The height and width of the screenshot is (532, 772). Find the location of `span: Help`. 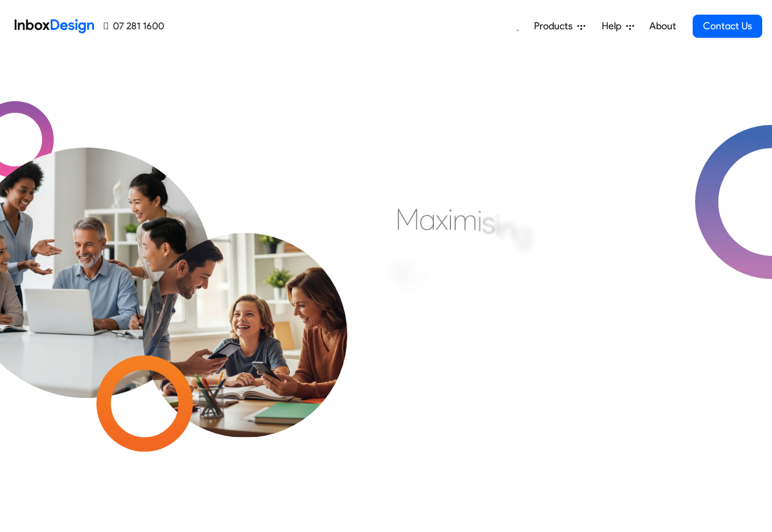

span: Help is located at coordinates (614, 26).